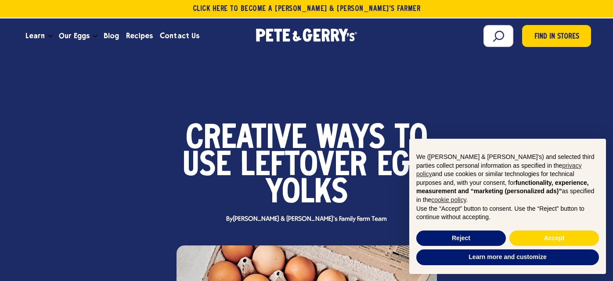 The image size is (613, 281). Describe the element at coordinates (554, 238) in the screenshot. I see `button: Accept` at that location.